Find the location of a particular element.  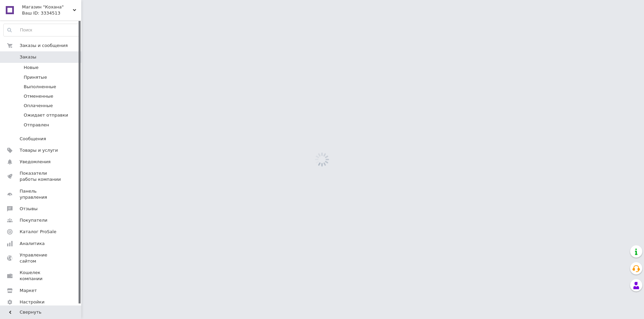

span: Настройки is located at coordinates (32, 303).